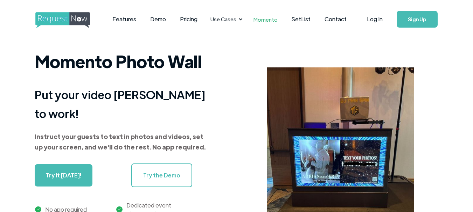 This screenshot has width=473, height=212. What do you see at coordinates (374, 19) in the screenshot?
I see `a: Log In` at bounding box center [374, 19].